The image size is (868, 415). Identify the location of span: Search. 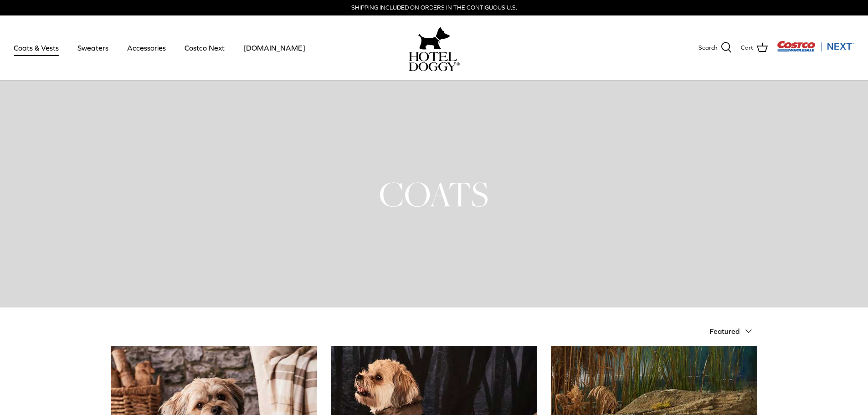
(707, 48).